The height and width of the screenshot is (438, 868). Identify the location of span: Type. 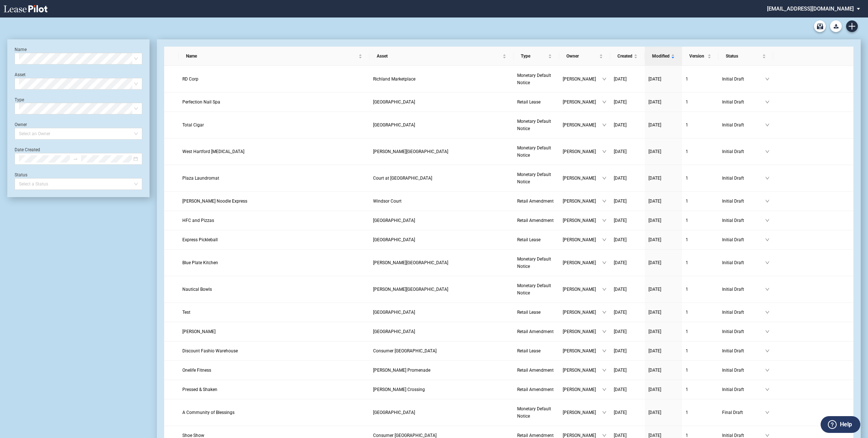
(533, 56).